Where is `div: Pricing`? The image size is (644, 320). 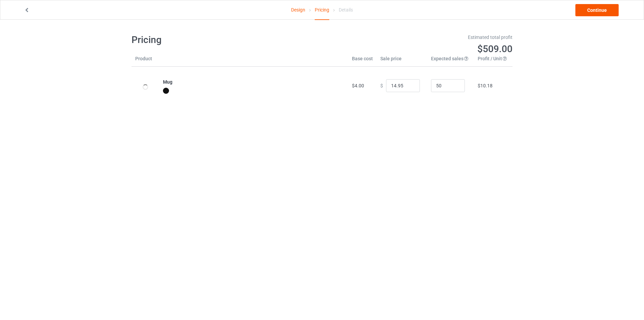
div: Pricing is located at coordinates (322, 10).